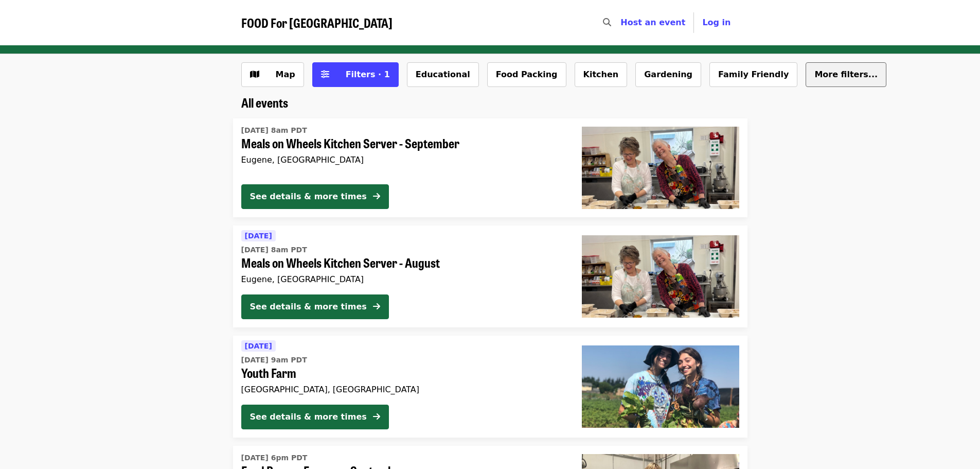 This screenshot has width=980, height=469. I want to click on button: Gardening, so click(668, 75).